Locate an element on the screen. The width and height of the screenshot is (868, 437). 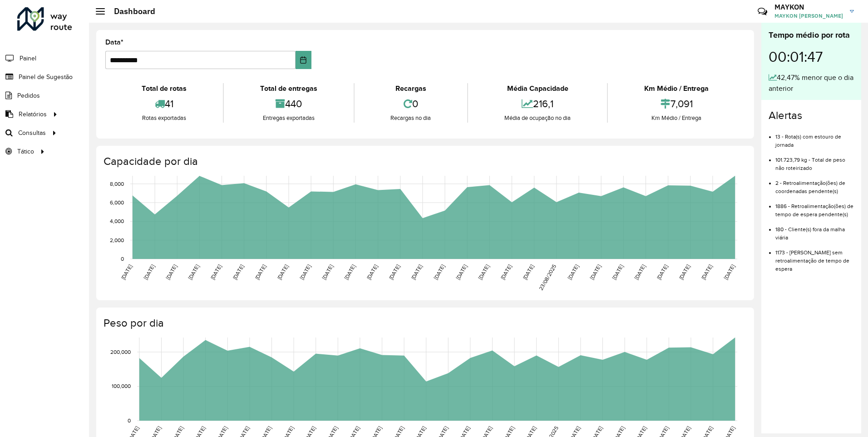
div: Recargas is located at coordinates (411, 89).